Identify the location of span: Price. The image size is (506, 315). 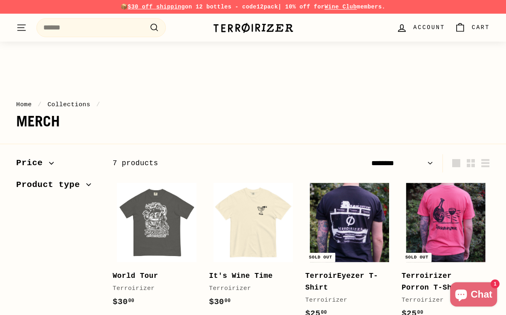
(32, 163).